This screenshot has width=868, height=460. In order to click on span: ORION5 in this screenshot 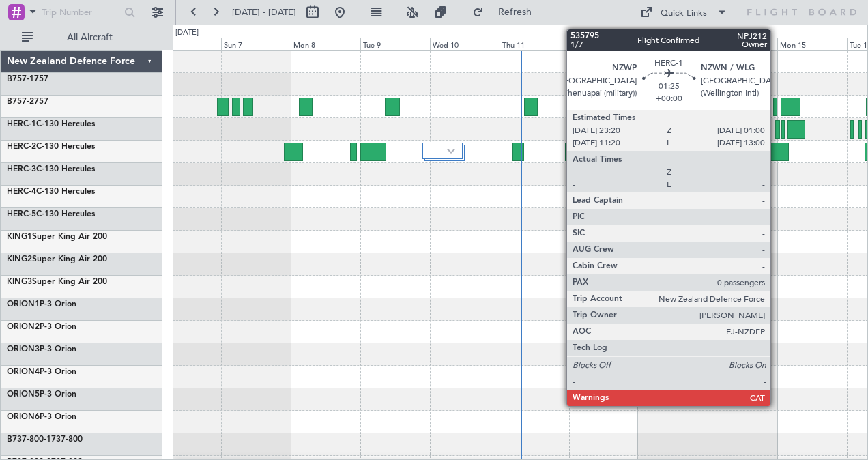, I will do `click(23, 395)`.